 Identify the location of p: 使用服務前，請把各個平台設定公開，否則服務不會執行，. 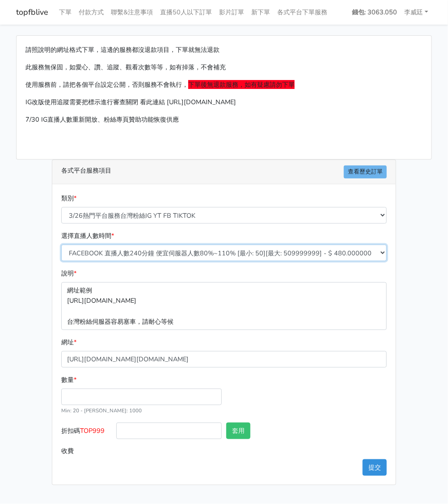
(224, 85).